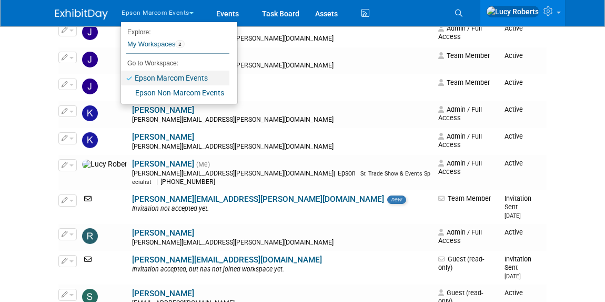  I want to click on span: Guest (read-only), so click(461, 263).